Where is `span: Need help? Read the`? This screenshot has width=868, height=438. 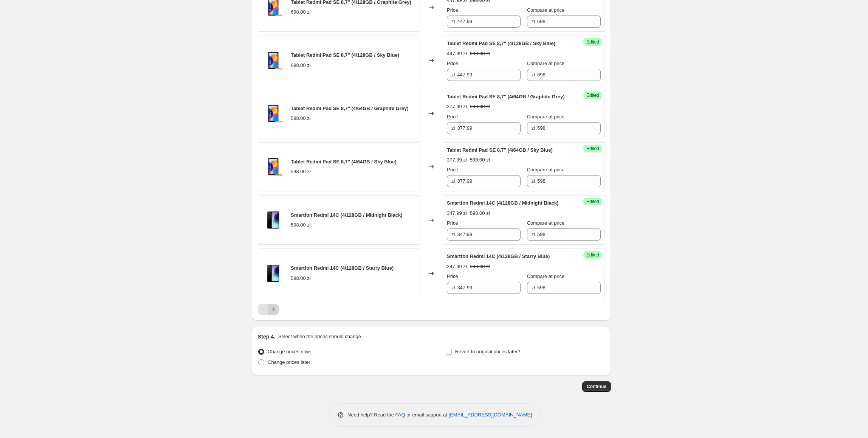 span: Need help? Read the is located at coordinates (371, 414).